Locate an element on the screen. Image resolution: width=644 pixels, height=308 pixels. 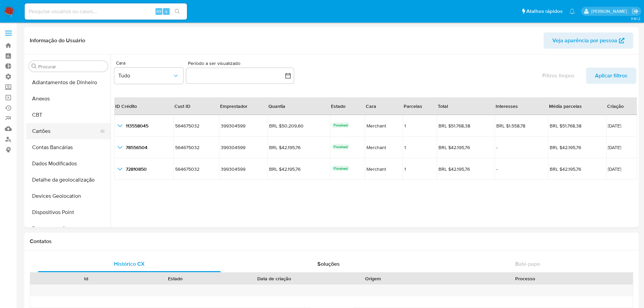
h1: Informação do Usuário is located at coordinates (58, 41).